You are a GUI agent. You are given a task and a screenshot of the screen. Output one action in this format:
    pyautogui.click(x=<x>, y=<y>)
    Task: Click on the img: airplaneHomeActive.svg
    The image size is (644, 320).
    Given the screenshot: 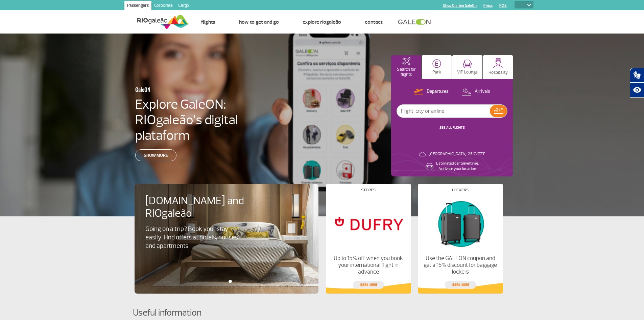 What is the action you would take?
    pyautogui.click(x=407, y=62)
    